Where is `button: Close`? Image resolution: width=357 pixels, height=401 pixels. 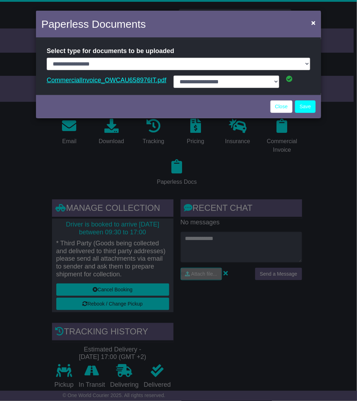 button: Close is located at coordinates (313, 22).